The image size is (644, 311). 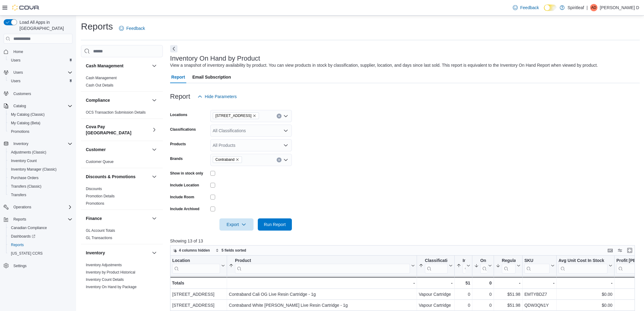 I want to click on span: Promotion Details, so click(x=100, y=196).